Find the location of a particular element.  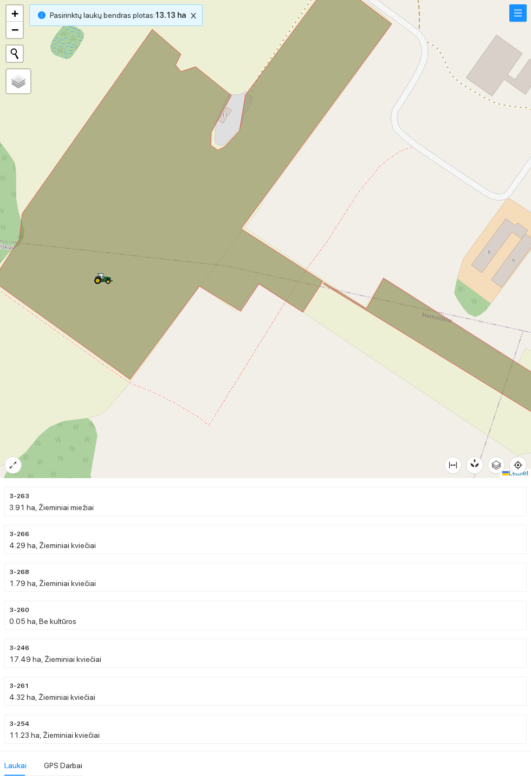

span: 4.29 ha, Žieminiai kviečiai is located at coordinates (53, 545).